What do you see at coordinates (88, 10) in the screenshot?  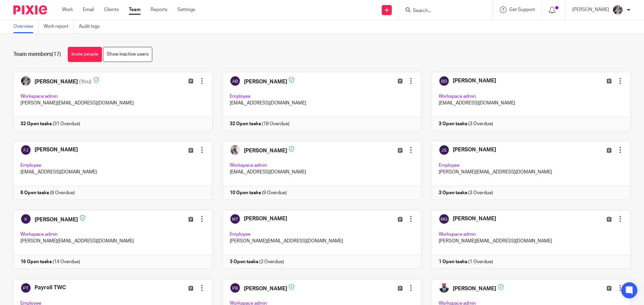 I see `a: Email` at bounding box center [88, 10].